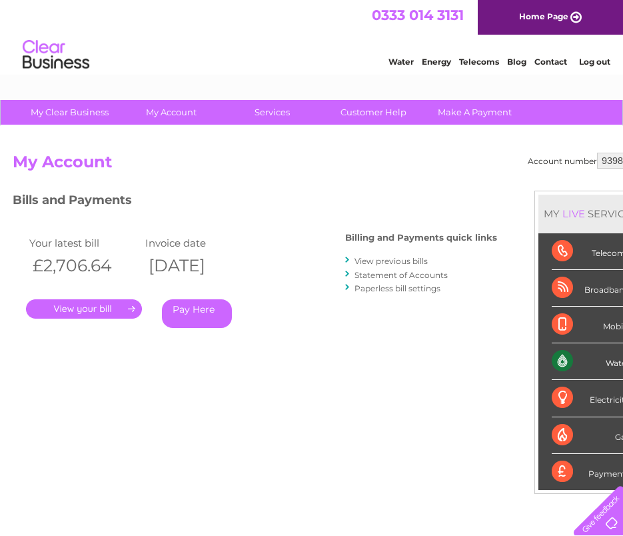  I want to click on a: Energy, so click(437, 61).